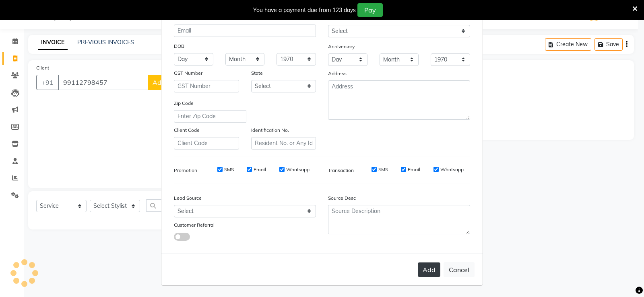 The height and width of the screenshot is (297, 644). I want to click on label: Client Code, so click(187, 130).